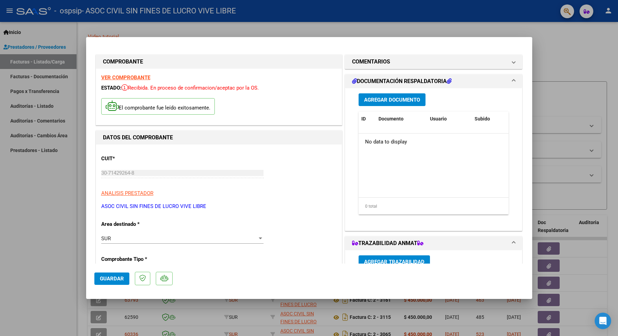 Image resolution: width=618 pixels, height=336 pixels. What do you see at coordinates (371, 62) in the screenshot?
I see `h1: COMENTARIOS` at bounding box center [371, 62].